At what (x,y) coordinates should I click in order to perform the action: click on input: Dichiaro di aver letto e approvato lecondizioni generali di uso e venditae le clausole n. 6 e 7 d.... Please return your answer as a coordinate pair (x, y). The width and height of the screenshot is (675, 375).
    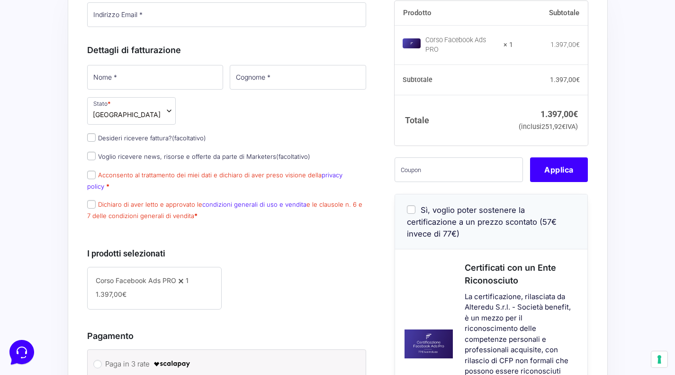
    Looking at the image, I should click on (91, 204).